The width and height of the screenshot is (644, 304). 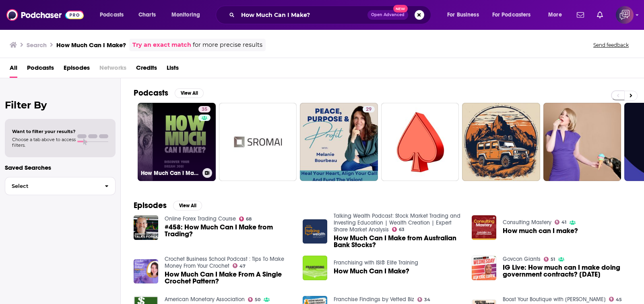 What do you see at coordinates (45, 15) in the screenshot?
I see `a: Podchaser - Follow, Share and Rate Podcasts` at bounding box center [45, 15].